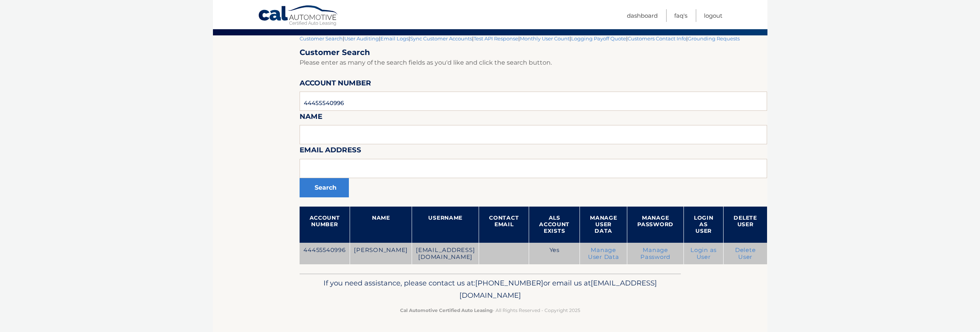 The height and width of the screenshot is (332, 980). I want to click on a: Cal Automotive, so click(298, 16).